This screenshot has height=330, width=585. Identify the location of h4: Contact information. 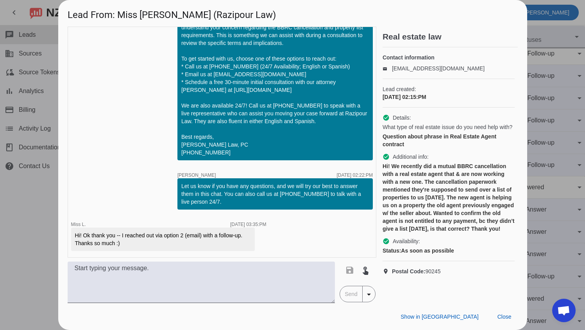
(448, 57).